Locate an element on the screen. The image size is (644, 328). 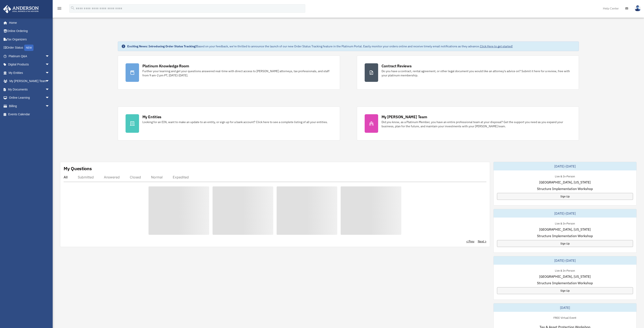
img: Anderson Advisors Platinum Portal is located at coordinates (21, 9).